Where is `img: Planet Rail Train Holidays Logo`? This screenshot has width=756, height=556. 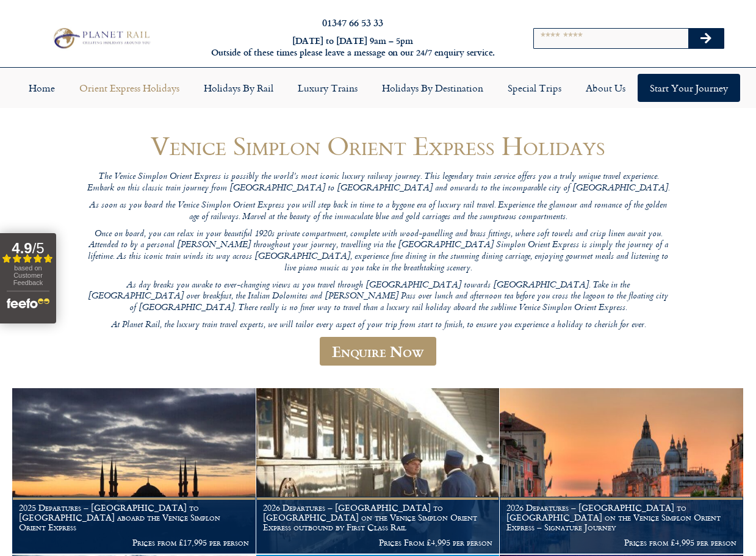
img: Planet Rail Train Holidays Logo is located at coordinates (100, 38).